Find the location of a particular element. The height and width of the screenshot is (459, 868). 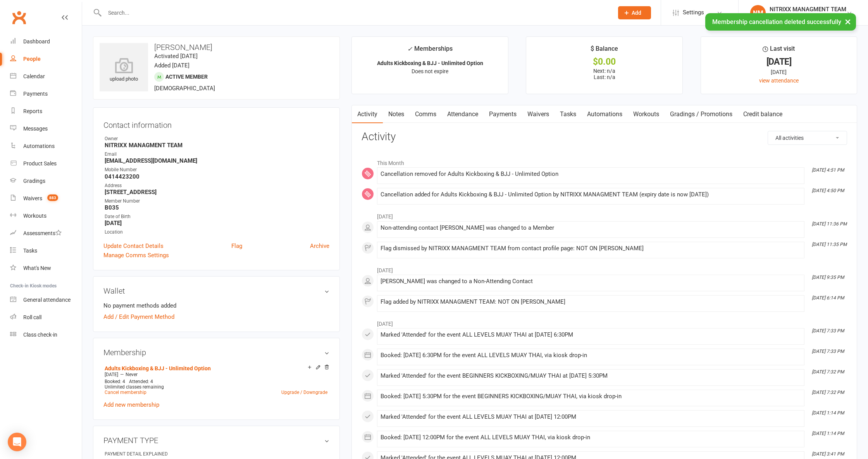

div: NITRIXX MANAGMENT TEAM is located at coordinates (807, 9).